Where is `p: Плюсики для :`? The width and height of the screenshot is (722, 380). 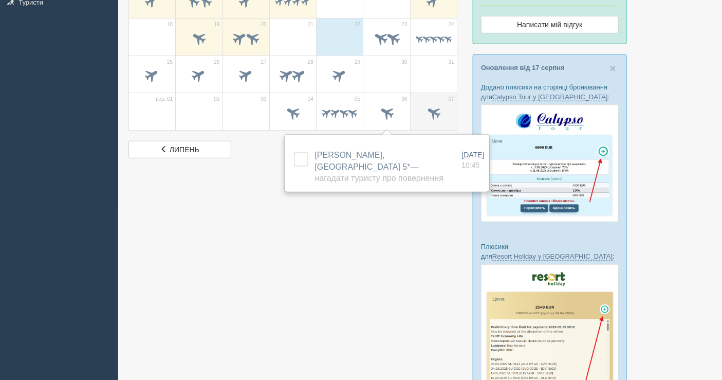
p: Плюсики для : is located at coordinates (550, 251).